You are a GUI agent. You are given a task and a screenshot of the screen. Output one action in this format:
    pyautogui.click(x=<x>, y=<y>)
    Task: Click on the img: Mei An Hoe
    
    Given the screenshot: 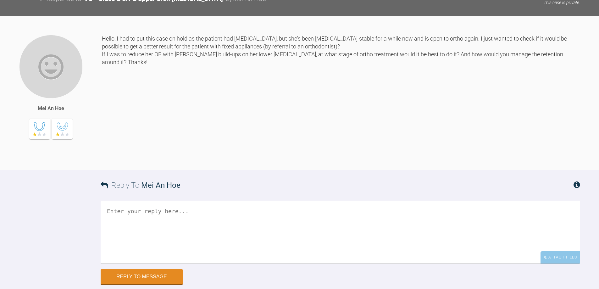 What is the action you would take?
    pyautogui.click(x=51, y=67)
    